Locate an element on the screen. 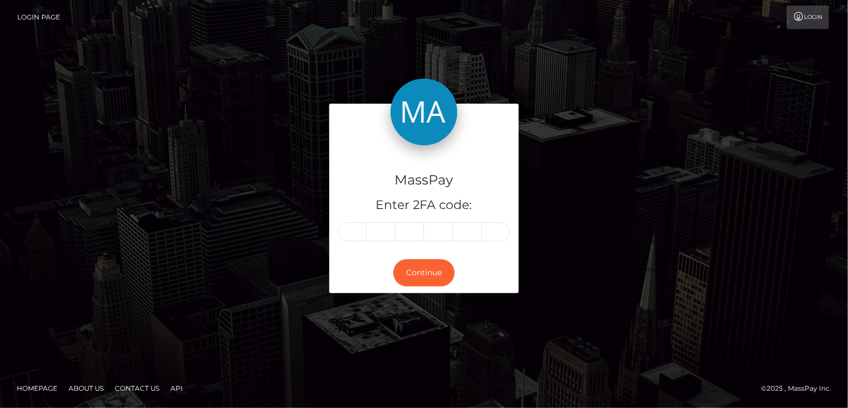 This screenshot has width=848, height=408. button: Continue is located at coordinates (424, 272).